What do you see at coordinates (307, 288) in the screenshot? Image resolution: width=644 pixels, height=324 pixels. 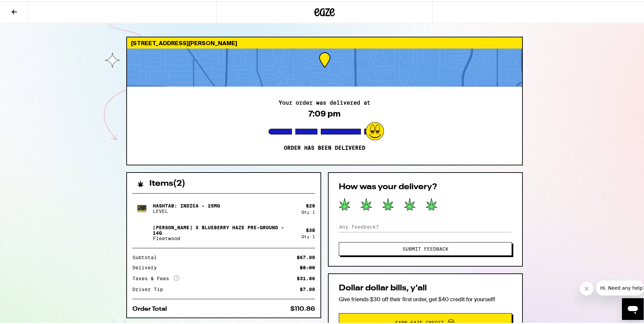 I see `div: $7.00` at bounding box center [307, 288].